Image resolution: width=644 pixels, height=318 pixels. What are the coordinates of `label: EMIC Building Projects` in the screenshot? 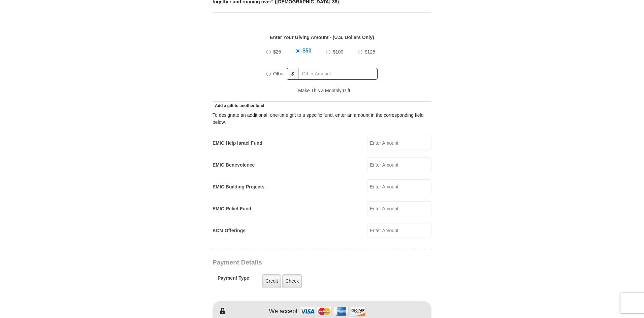 It's located at (238, 187).